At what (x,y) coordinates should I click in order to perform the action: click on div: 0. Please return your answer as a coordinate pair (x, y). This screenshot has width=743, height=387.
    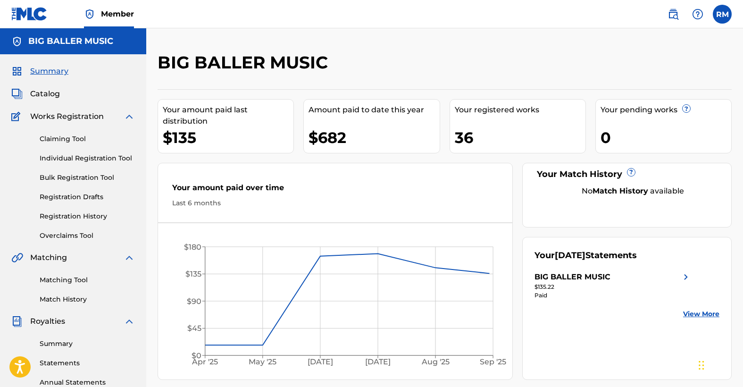
    Looking at the image, I should click on (666, 137).